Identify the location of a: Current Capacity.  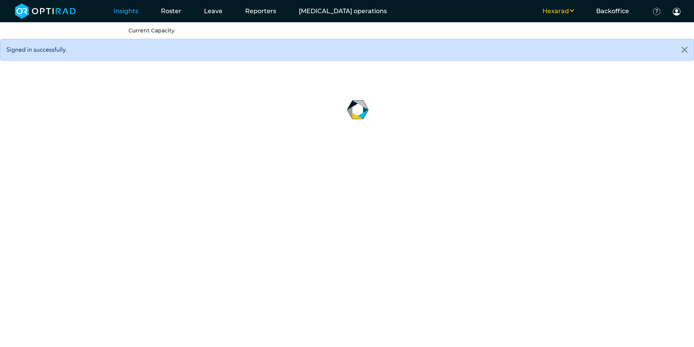
(151, 31).